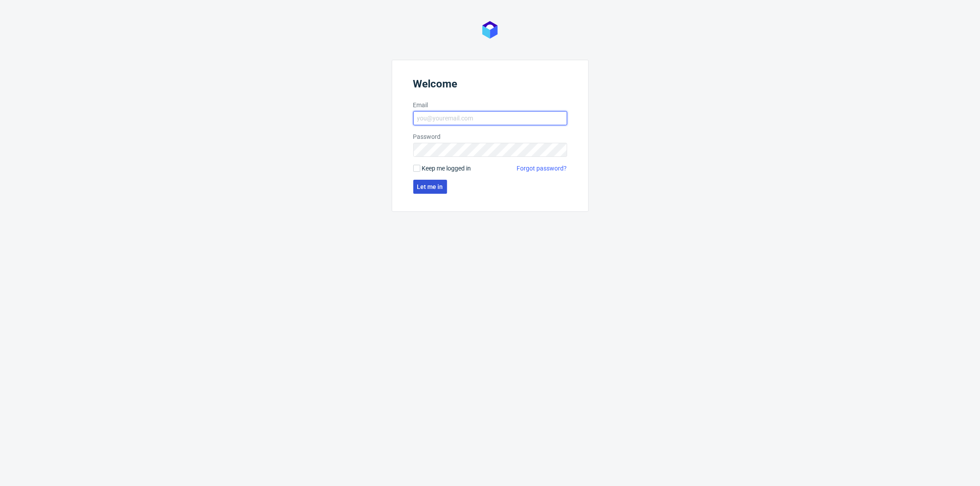  Describe the element at coordinates (490, 86) in the screenshot. I see `header: Welcome` at that location.